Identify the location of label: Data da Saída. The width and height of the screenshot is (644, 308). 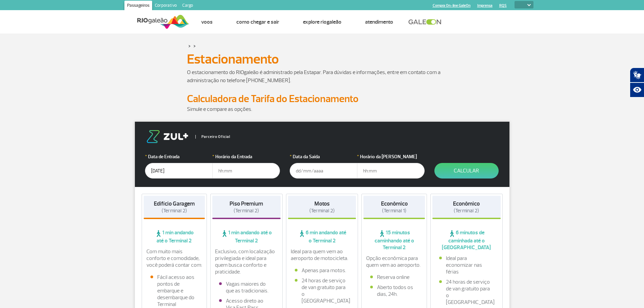
(324, 157).